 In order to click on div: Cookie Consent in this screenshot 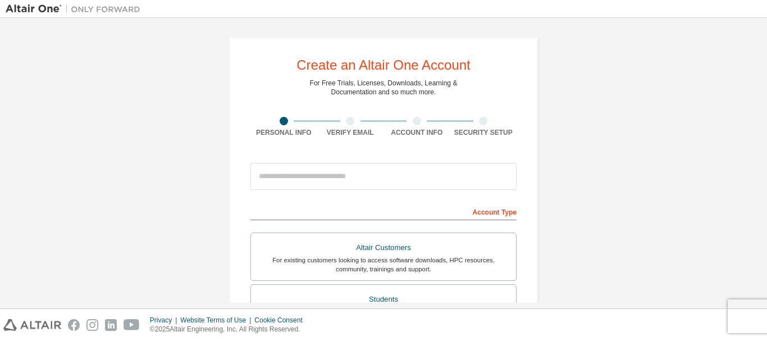, I will do `click(281, 320)`.